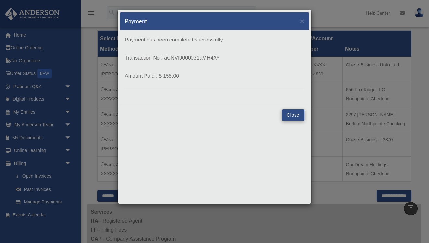 The height and width of the screenshot is (243, 429). I want to click on h5: Payment, so click(136, 21).